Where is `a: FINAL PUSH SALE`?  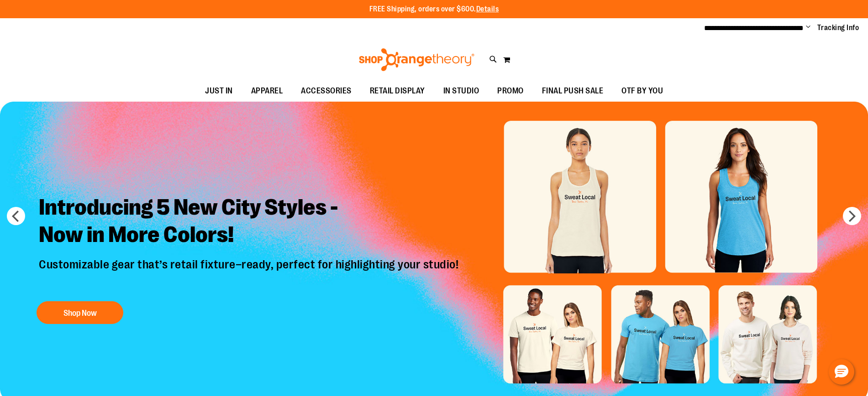
a: FINAL PUSH SALE is located at coordinates (572, 91).